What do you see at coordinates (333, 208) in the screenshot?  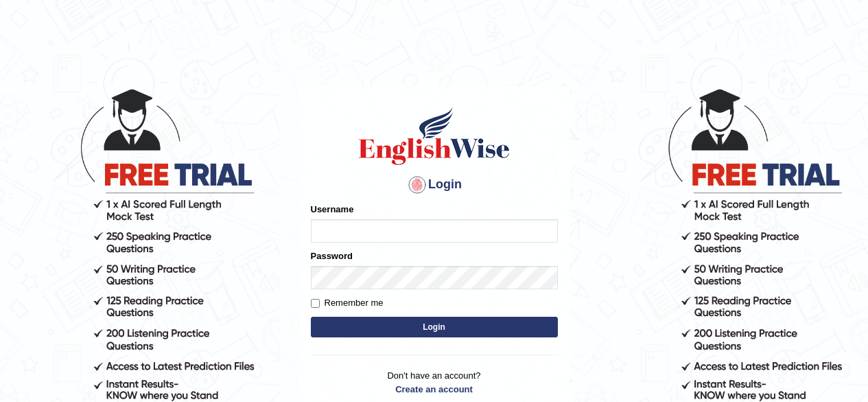 I see `label: Username` at bounding box center [333, 208].